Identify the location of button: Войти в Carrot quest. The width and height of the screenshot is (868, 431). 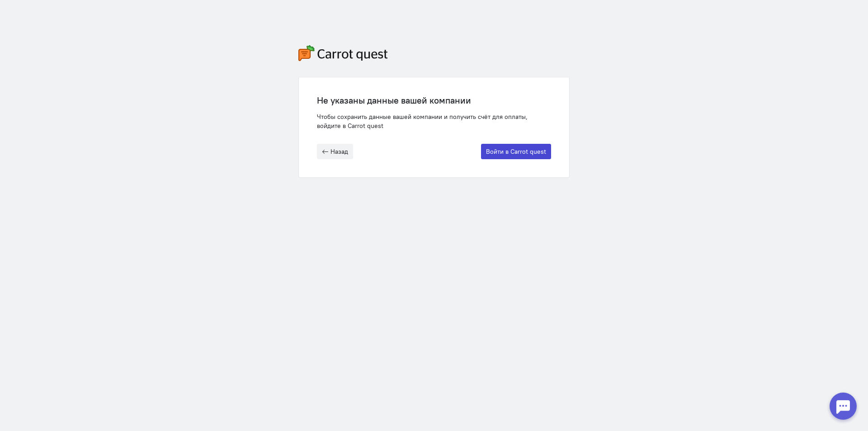
(516, 151).